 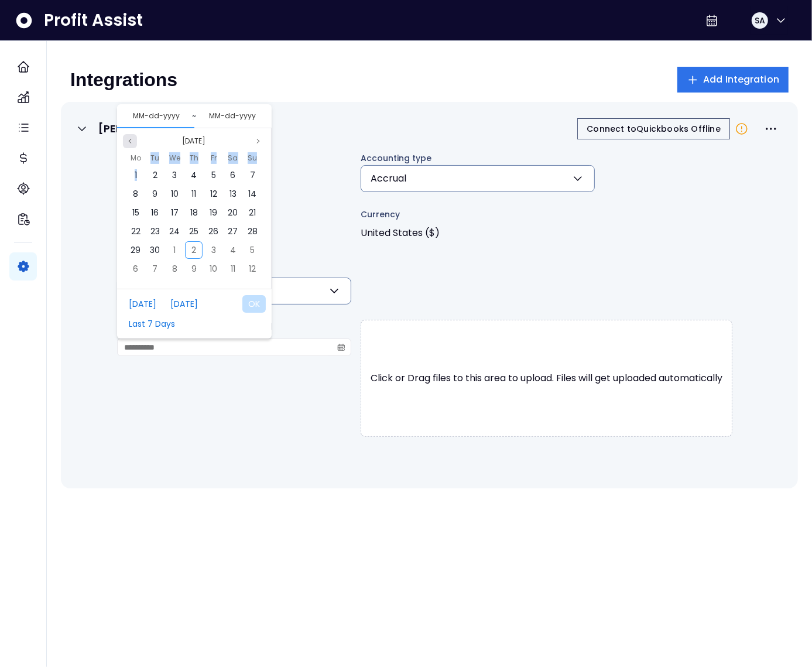 I want to click on button: Last 7 Days, so click(x=152, y=324).